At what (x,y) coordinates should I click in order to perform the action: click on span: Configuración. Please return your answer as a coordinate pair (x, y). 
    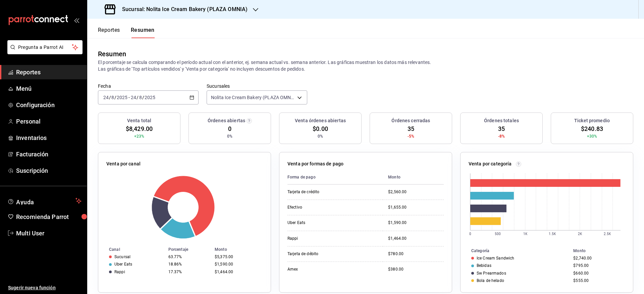
    Looking at the image, I should click on (49, 105).